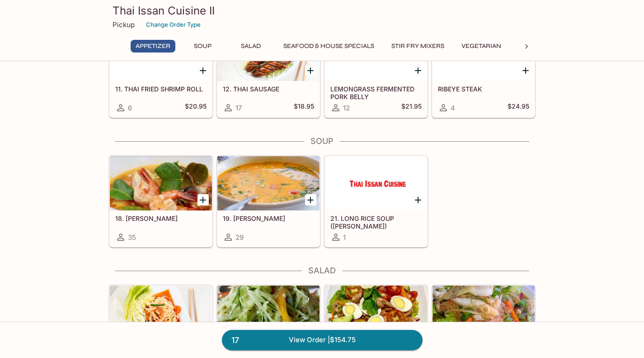 Image resolution: width=644 pixels, height=358 pixels. What do you see at coordinates (203, 199) in the screenshot?
I see `button: Add 18. TOM YUM` at bounding box center [203, 199].